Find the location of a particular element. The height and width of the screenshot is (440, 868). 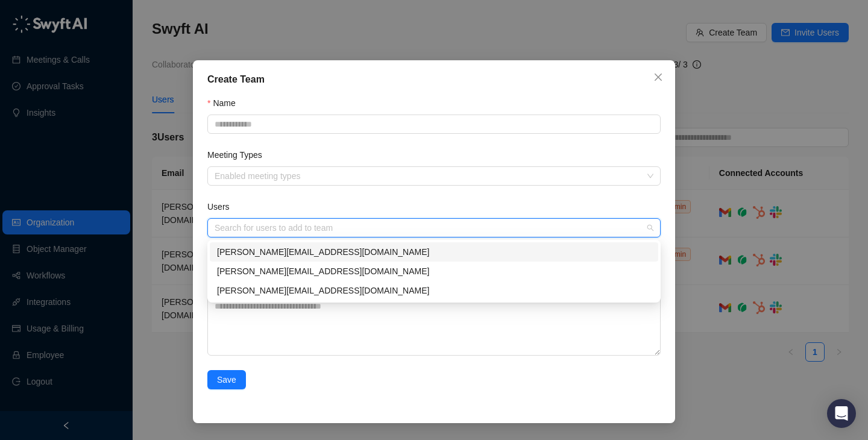

button: Close is located at coordinates (658, 77).